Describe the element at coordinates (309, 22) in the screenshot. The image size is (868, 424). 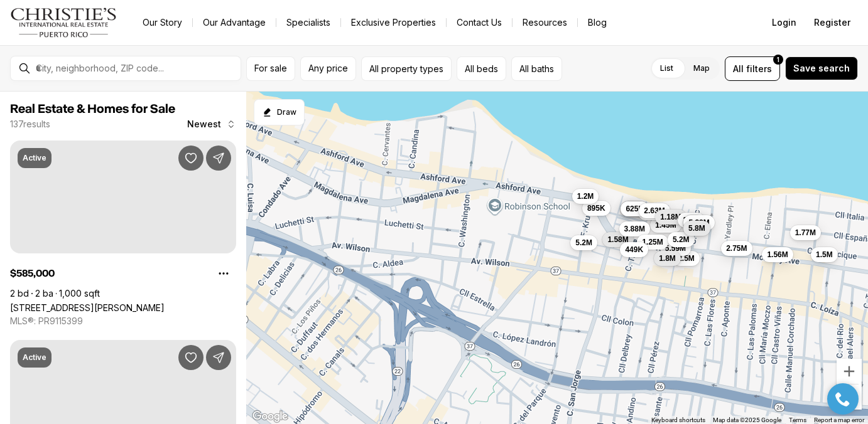
I see `a: Specialists` at that location.